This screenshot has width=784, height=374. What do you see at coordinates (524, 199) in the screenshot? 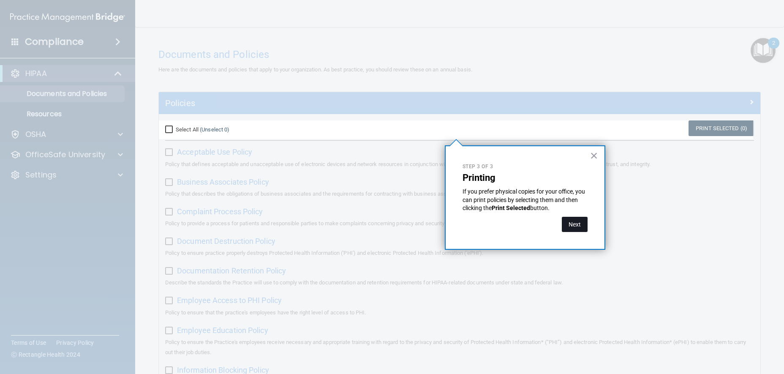
I see `span: If you prefer physical copies for your office, you can print policies by selecting them and then ...` at bounding box center [524, 199].